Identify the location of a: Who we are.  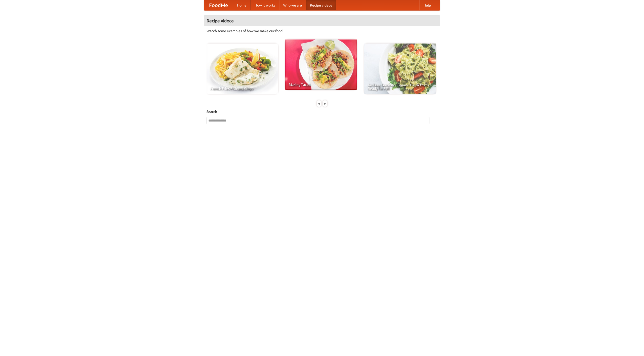
(293, 5).